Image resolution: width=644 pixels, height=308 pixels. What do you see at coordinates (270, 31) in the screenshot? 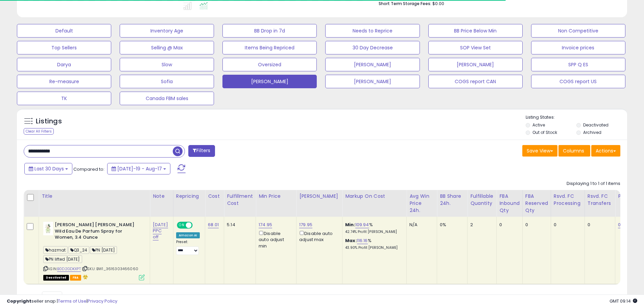
I see `button: BB Drop in 7d` at bounding box center [270, 31].